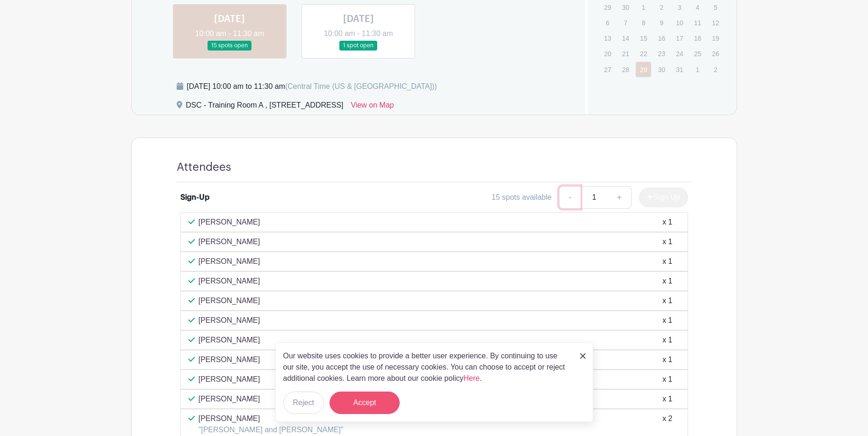 This screenshot has width=868, height=436. I want to click on button: Accept, so click(365, 403).